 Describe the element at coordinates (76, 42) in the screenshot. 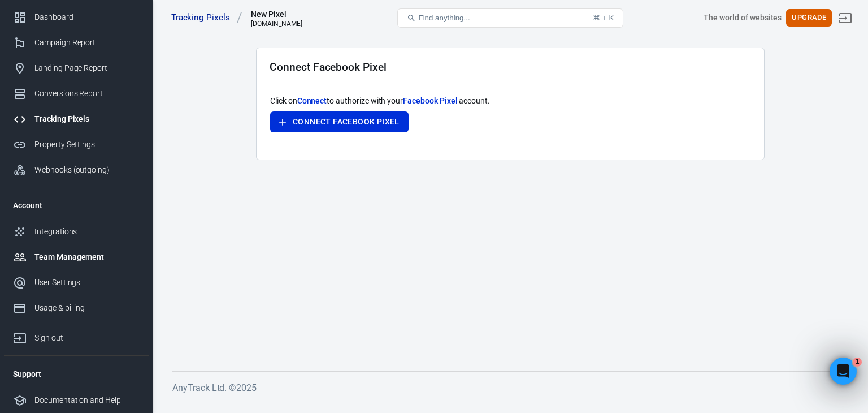

I see `a: Campaign Report` at that location.